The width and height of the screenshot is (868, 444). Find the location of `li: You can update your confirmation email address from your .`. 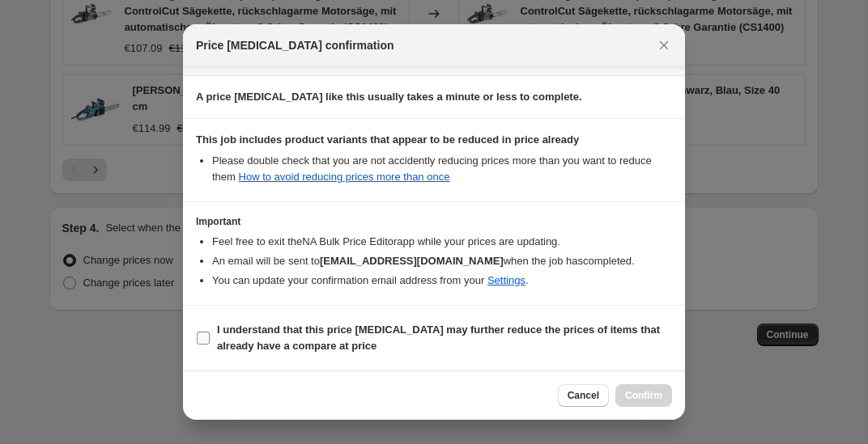

li: You can update your confirmation email address from your . is located at coordinates (442, 281).